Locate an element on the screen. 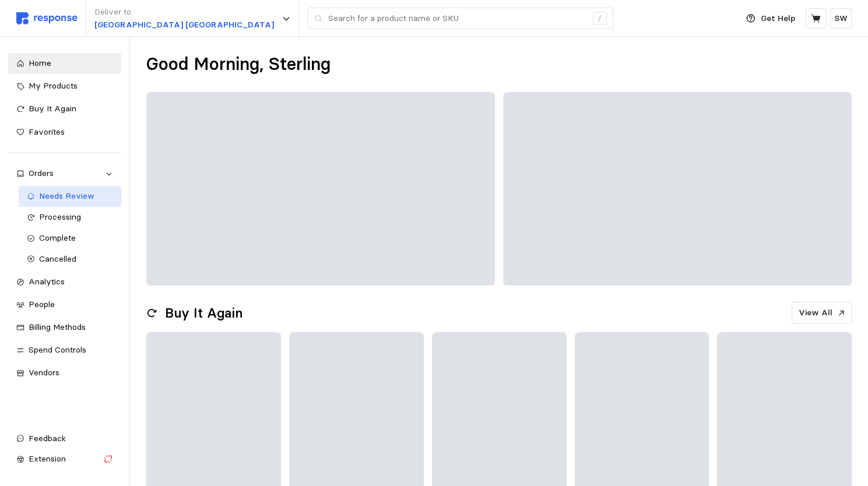  input: Search for a product name or SKU is located at coordinates (457, 19).